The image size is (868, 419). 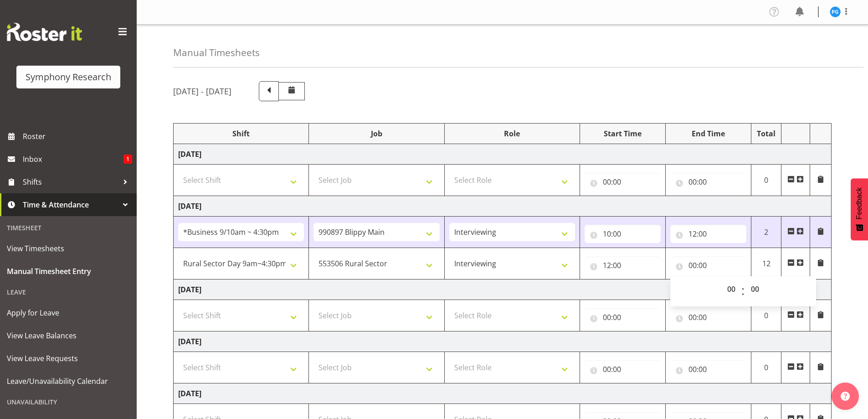 What do you see at coordinates (217, 52) in the screenshot?
I see `h4: Manual Timesheets` at bounding box center [217, 52].